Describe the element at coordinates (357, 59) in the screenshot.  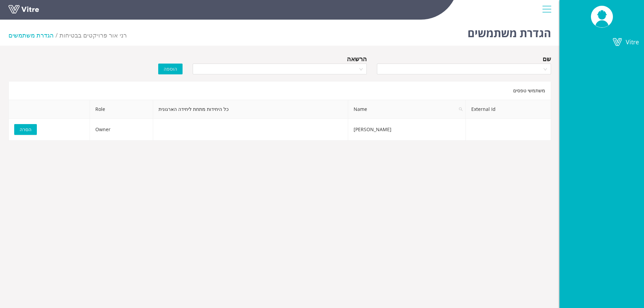
I see `div: הרשאה` at that location.